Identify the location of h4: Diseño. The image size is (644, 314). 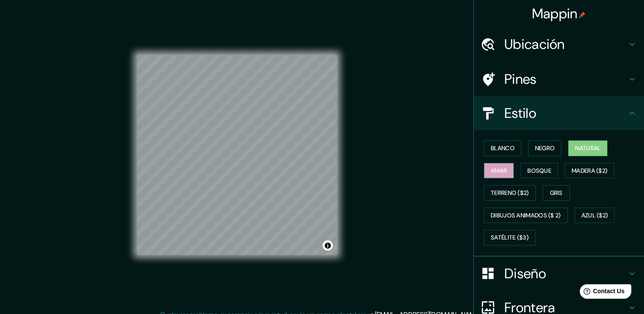
(566, 274).